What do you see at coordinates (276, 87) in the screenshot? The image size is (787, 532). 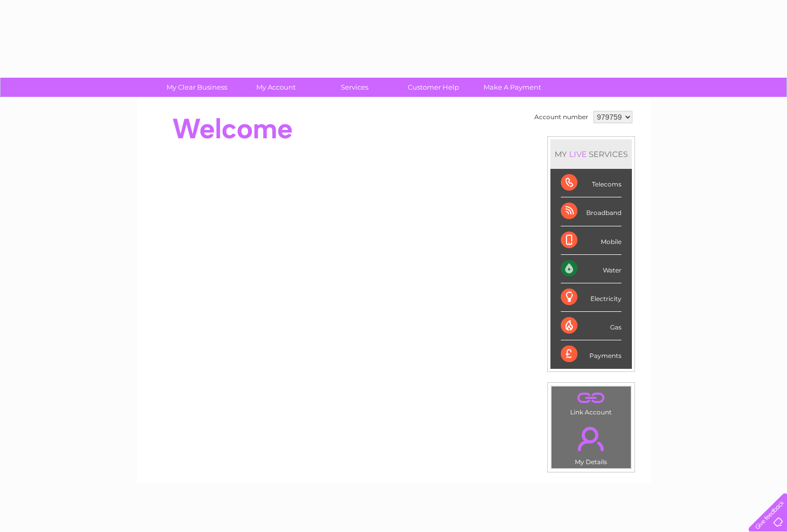 I see `a: My Account` at bounding box center [276, 87].